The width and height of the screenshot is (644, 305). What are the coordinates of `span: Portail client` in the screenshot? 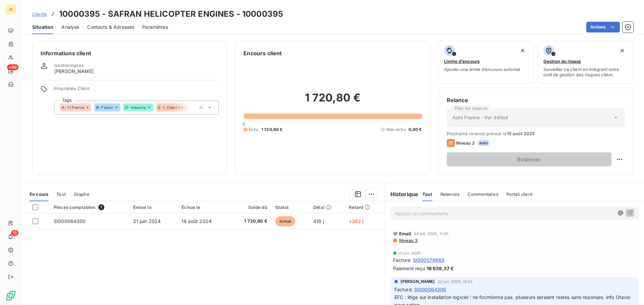 It's located at (519, 194).